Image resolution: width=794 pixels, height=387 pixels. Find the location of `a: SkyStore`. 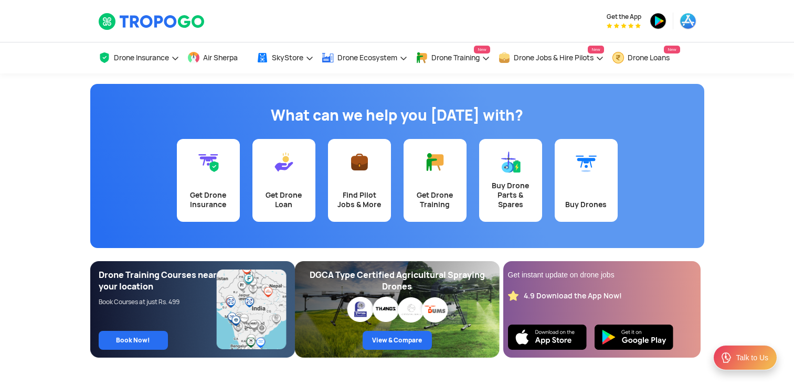

a: SkyStore is located at coordinates (285, 58).